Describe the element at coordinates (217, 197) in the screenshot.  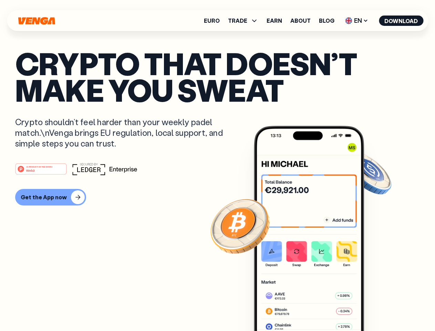
I see `a: Get the App now` at that location.